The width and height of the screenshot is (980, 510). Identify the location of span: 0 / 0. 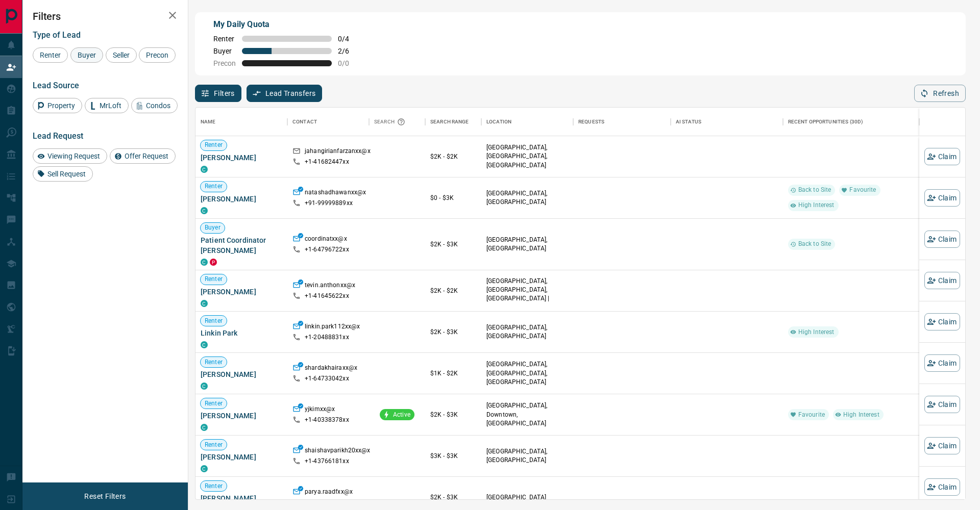
(349, 63).